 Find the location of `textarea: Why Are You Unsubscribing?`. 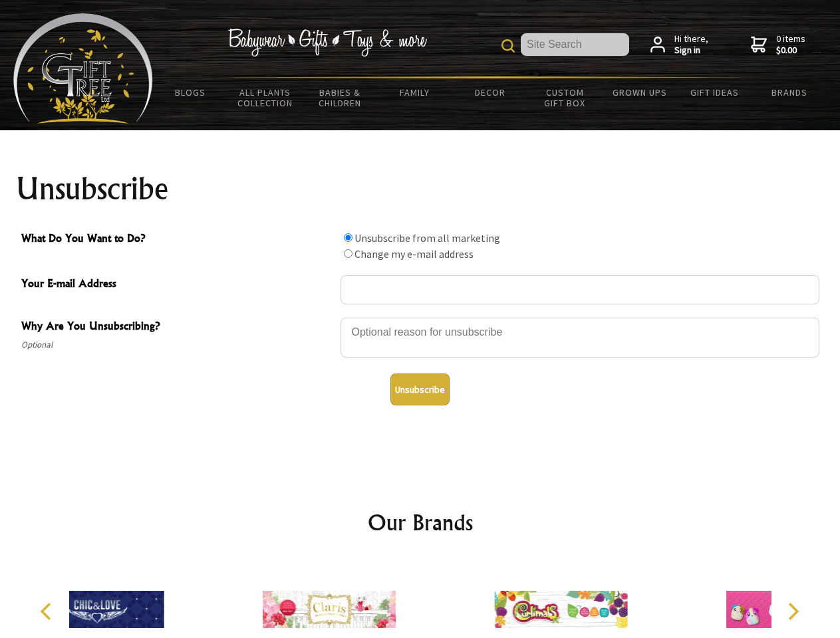

textarea: Why Are You Unsubscribing? is located at coordinates (580, 338).